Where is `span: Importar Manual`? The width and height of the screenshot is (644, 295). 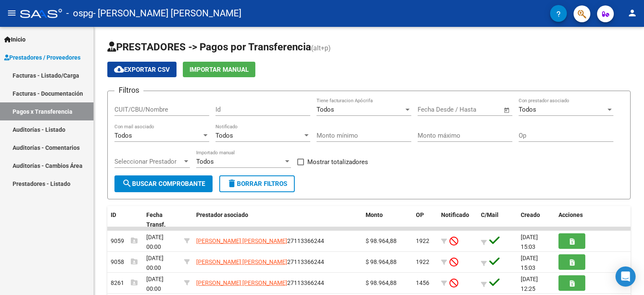
span: Importar Manual is located at coordinates (219, 70).